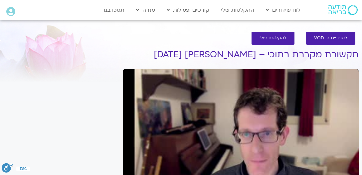  I want to click on a: להקלטות שלי, so click(273, 38).